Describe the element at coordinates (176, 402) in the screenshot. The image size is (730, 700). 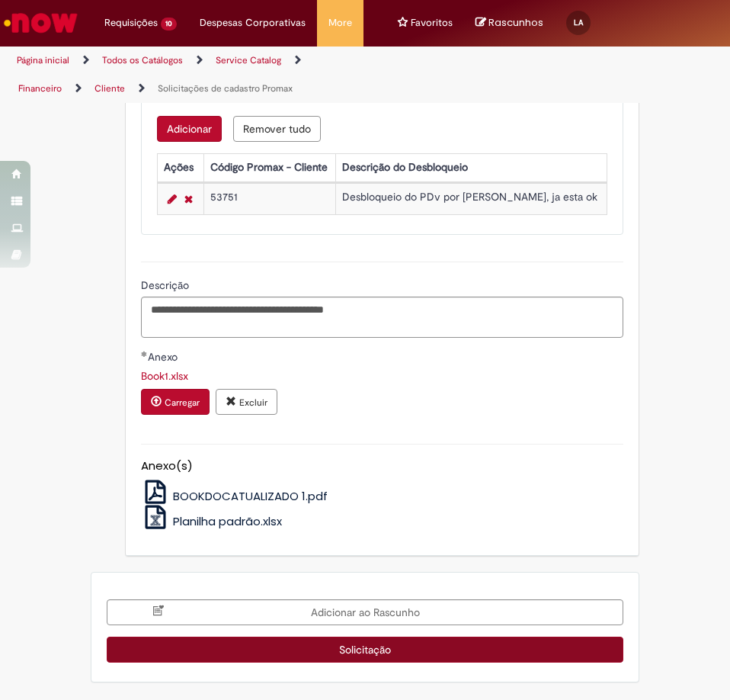
I see `button: Carregar anexo de Anexo Required` at that location.